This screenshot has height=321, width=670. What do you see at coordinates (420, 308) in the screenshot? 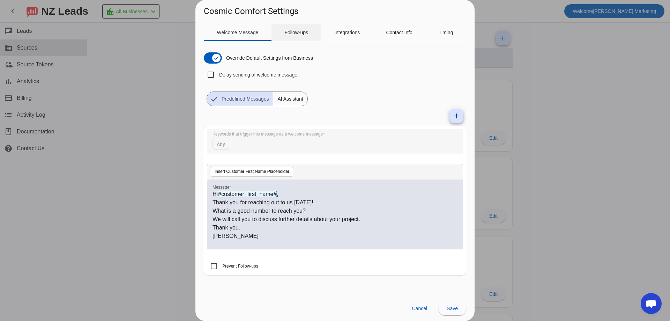
I see `span: Cancel` at bounding box center [420, 308].